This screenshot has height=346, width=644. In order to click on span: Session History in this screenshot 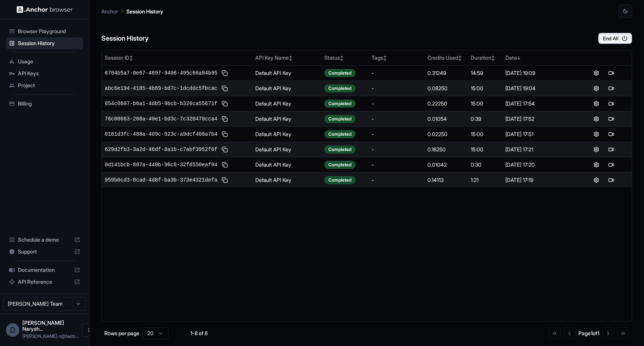, I will do `click(49, 43)`.